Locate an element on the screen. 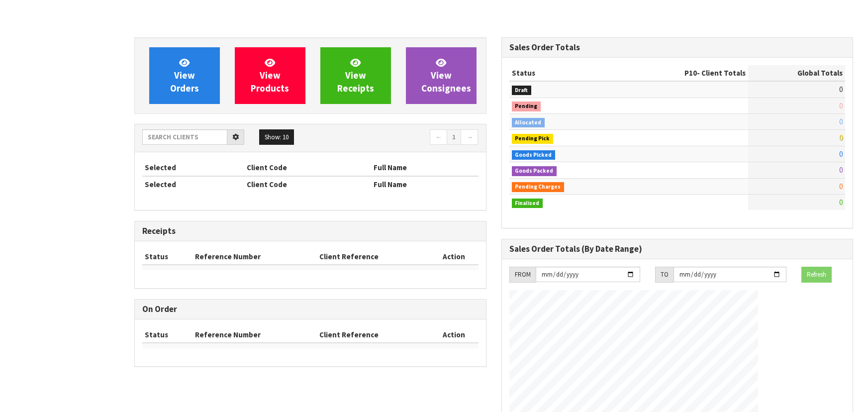 The height and width of the screenshot is (412, 868). a: ViewOrders is located at coordinates (184, 76).